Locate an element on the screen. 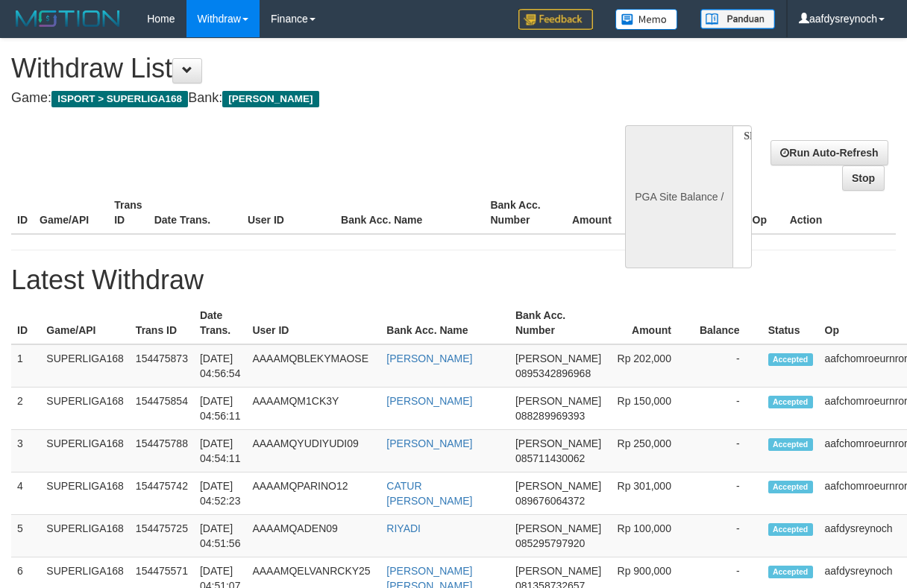 Image resolution: width=907 pixels, height=588 pixels. span: 085295797920 is located at coordinates (549, 543).